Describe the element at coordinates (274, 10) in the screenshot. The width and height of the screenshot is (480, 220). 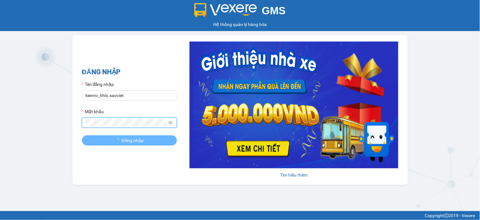
I see `span: GMS` at that location.